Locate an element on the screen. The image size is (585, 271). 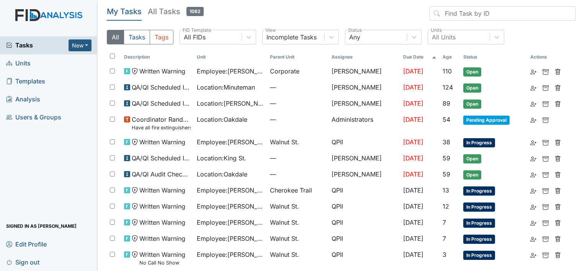
span: Corporate is located at coordinates (284, 71).